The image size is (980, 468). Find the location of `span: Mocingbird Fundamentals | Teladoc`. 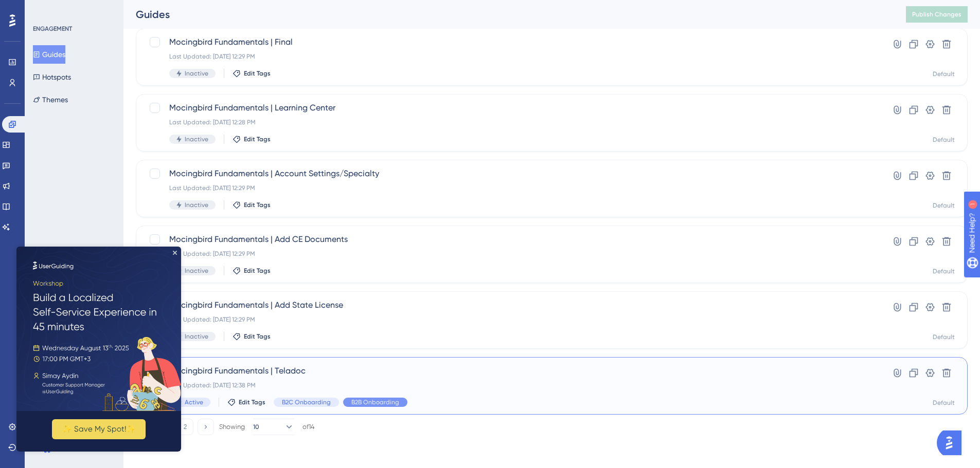

span: Mocingbird Fundamentals | Teladoc is located at coordinates (510, 371).